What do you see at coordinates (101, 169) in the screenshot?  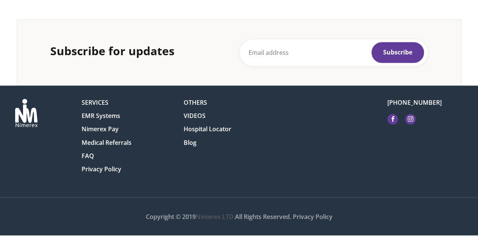 I see `a: Privacy Policy` at bounding box center [101, 169].